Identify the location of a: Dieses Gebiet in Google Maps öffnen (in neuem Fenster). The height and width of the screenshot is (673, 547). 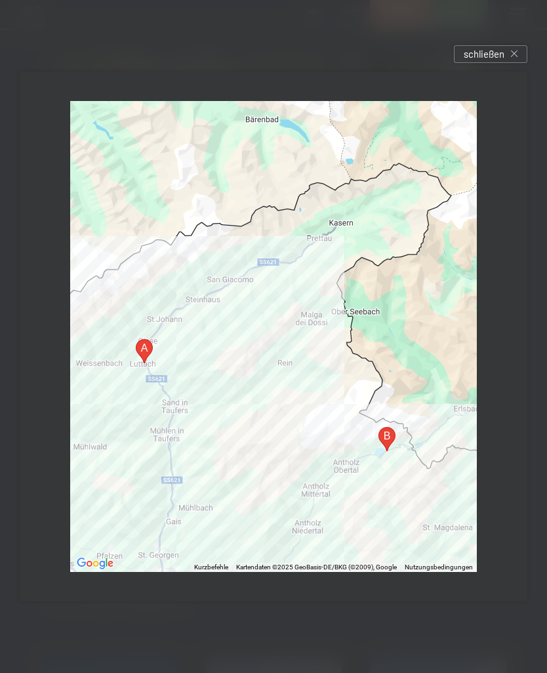
(95, 563).